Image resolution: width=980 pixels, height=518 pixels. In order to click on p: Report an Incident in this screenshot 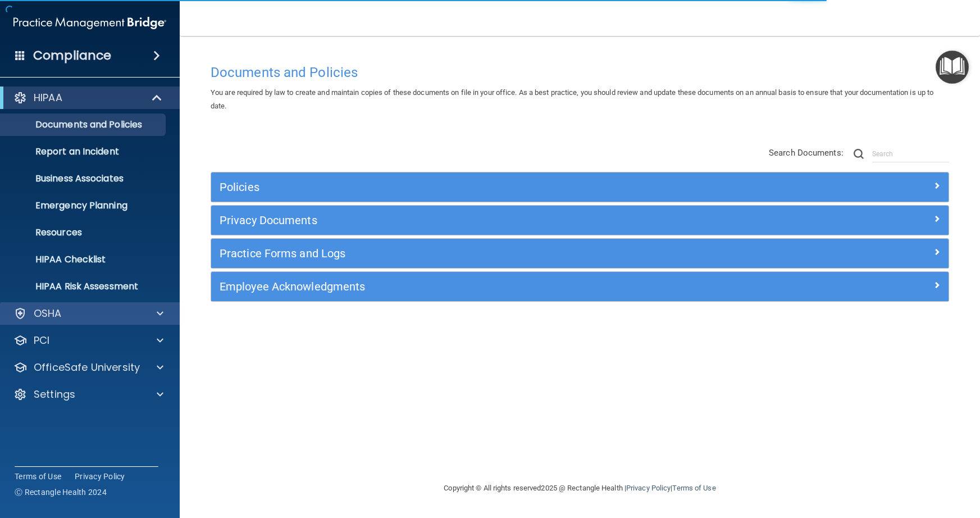, I will do `click(84, 152)`.